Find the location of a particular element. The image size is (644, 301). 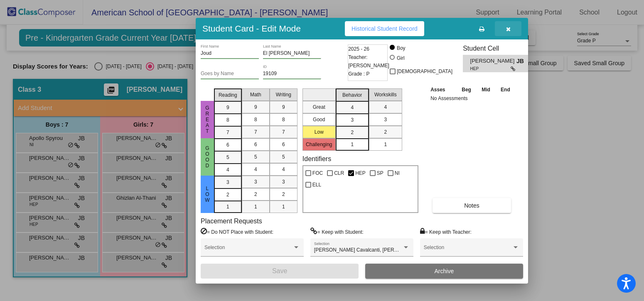

span: Writing is located at coordinates (284, 94).